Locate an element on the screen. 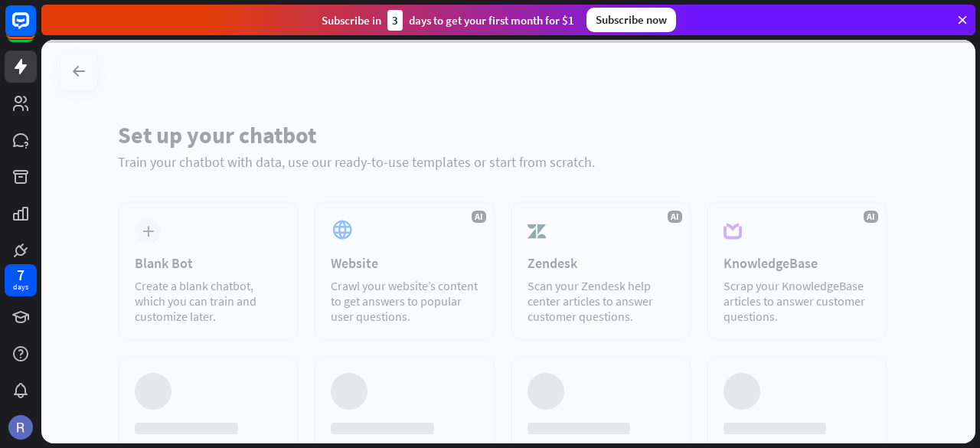  div: 7 is located at coordinates (21, 274).